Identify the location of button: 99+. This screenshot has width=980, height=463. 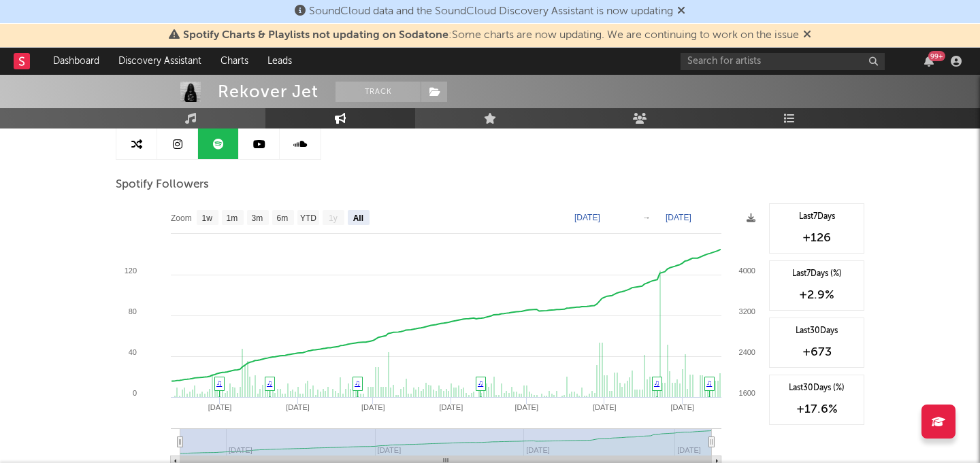
(929, 61).